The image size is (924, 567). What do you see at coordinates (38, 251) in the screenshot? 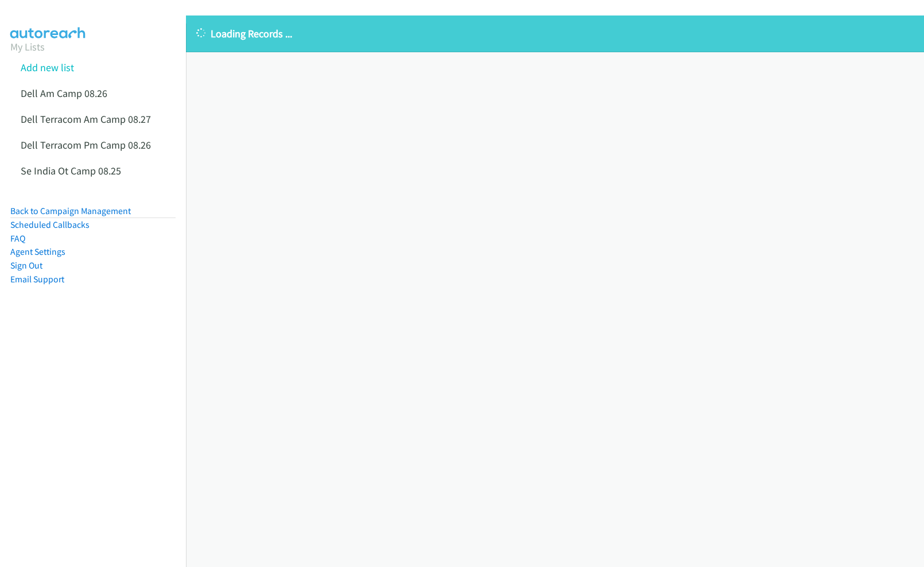
I see `a: Agent Settings` at bounding box center [38, 251].